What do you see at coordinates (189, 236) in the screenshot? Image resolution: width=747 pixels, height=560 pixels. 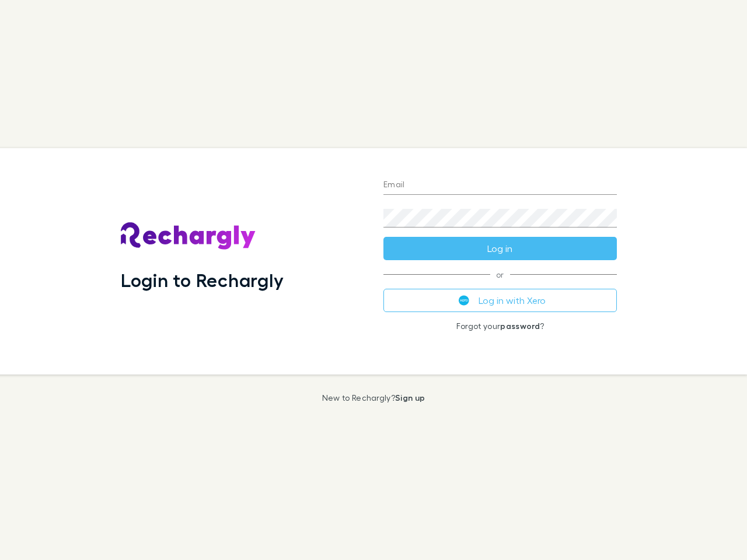 I see `img: Rechargly's Logo` at bounding box center [189, 236].